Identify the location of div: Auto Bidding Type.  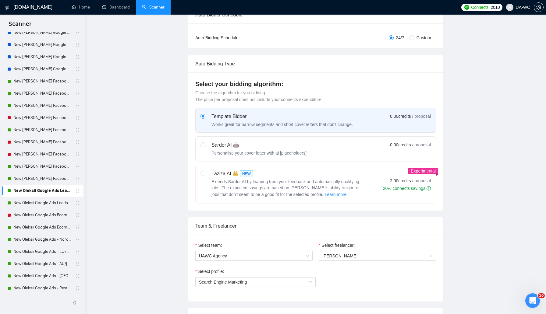
(316, 64).